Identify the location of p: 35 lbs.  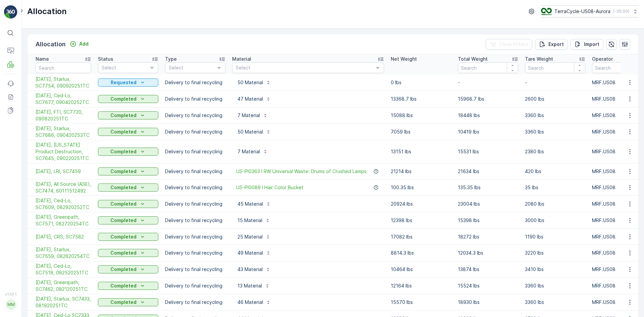
(555, 188).